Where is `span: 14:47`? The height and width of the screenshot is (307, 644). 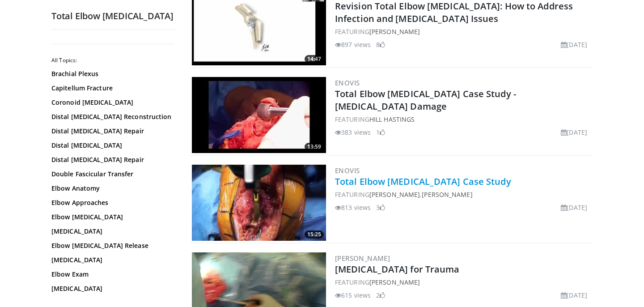
span: 14:47 is located at coordinates (314, 59).